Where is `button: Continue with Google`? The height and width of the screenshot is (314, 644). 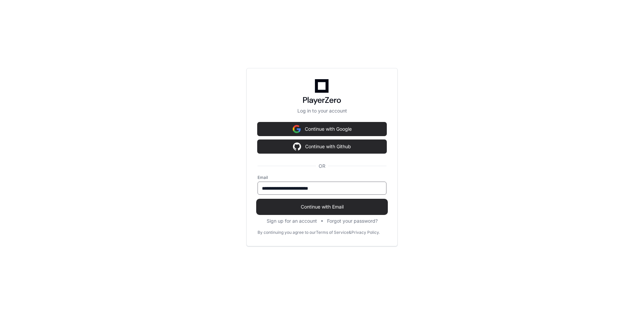 button: Continue with Google is located at coordinates (322, 129).